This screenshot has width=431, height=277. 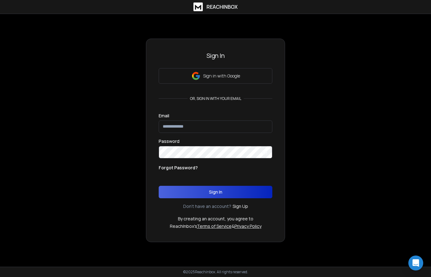 I want to click on p: ReachInbox's &, so click(x=216, y=226).